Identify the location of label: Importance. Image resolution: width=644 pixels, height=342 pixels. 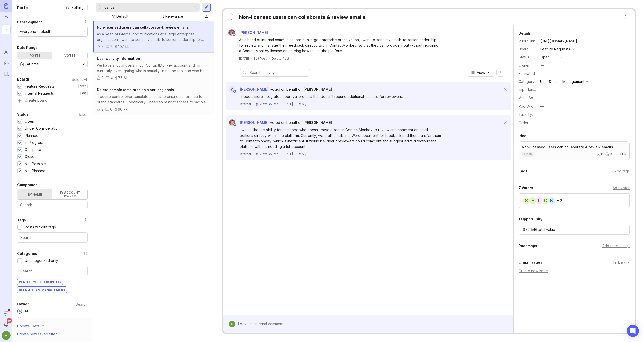
(528, 89).